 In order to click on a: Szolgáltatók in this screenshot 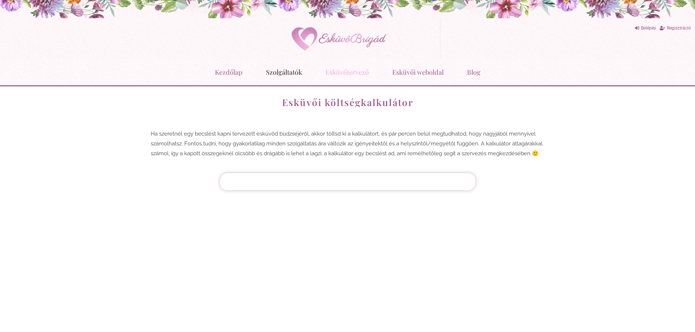, I will do `click(284, 72)`.